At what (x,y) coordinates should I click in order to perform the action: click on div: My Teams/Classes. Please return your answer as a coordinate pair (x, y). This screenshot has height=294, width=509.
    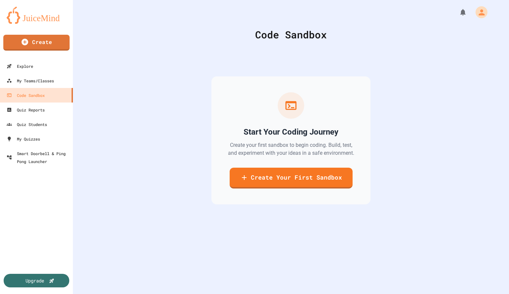
    Looking at the image, I should click on (30, 81).